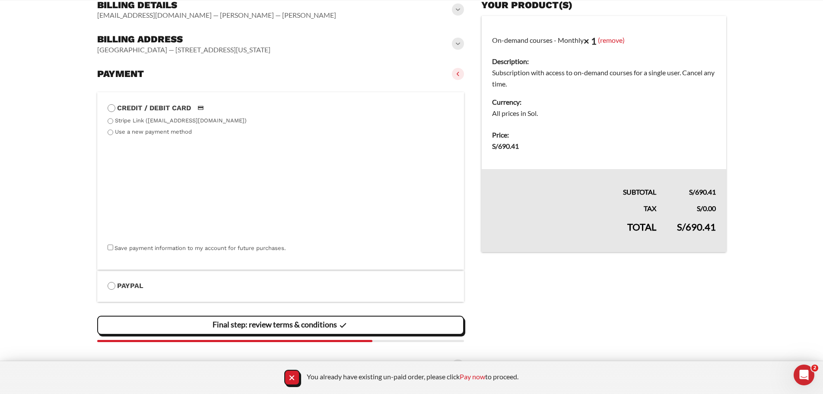 This screenshot has width=823, height=394. What do you see at coordinates (153, 131) in the screenshot?
I see `label: Use a new payment method` at bounding box center [153, 131].